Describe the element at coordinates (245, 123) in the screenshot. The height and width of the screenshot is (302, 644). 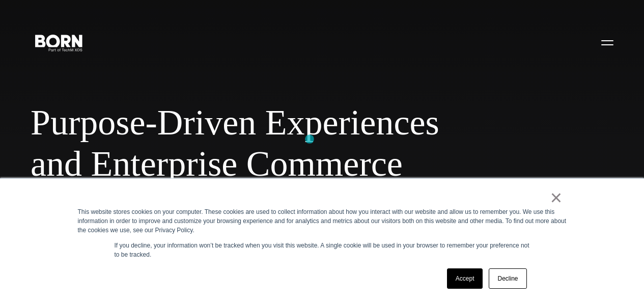
I see `span: Purpose-Driven Experiences` at that location.